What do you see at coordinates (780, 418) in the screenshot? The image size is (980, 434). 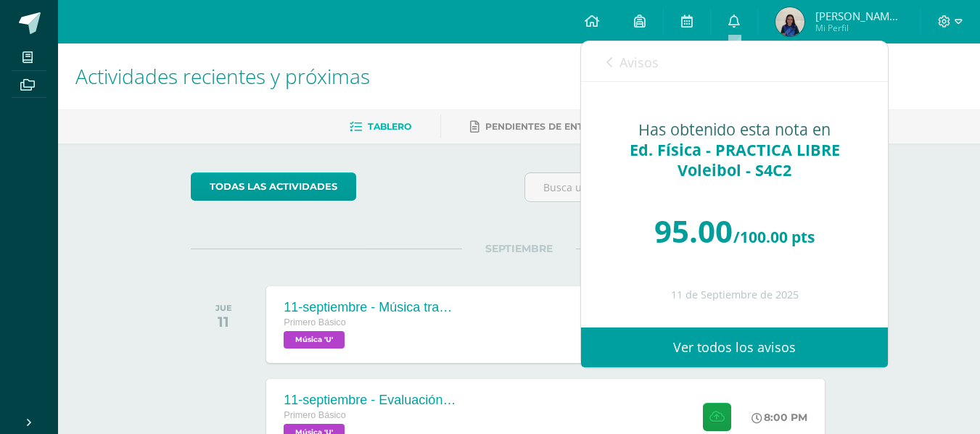 I see `div: 8:00 PM` at bounding box center [780, 418].